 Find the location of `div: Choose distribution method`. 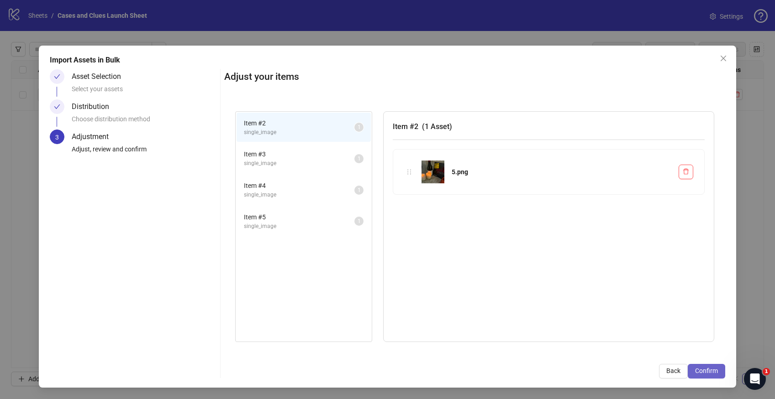

div: Choose distribution method is located at coordinates (144, 122).